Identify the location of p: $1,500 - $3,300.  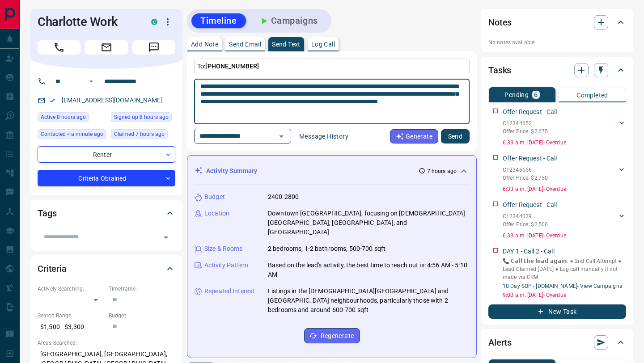
(70, 327).